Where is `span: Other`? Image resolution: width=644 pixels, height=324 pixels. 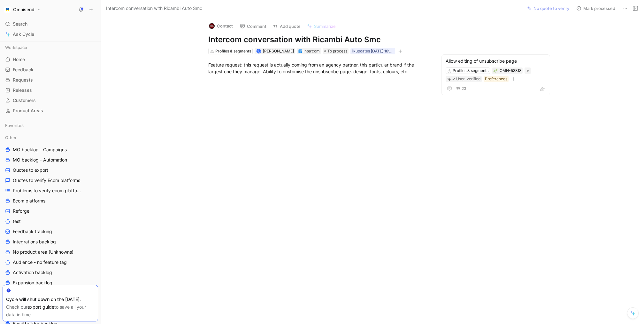
span: Other is located at coordinates (11, 138).